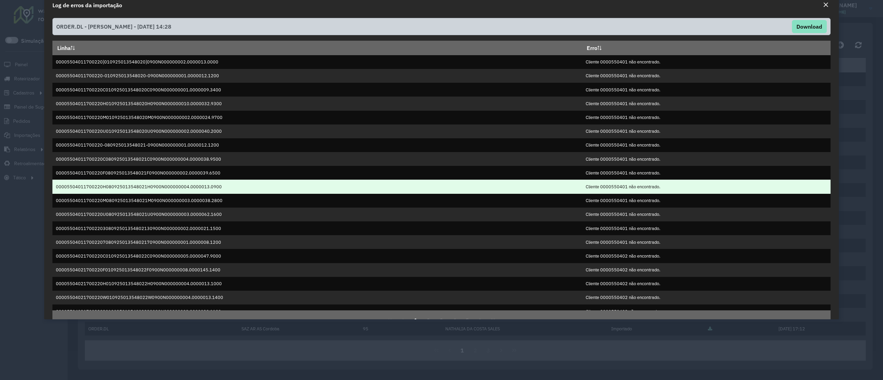 The width and height of the screenshot is (883, 380). What do you see at coordinates (317, 270) in the screenshot?
I see `td: 00005504021700220F010925013548022F0900N000000008.0000145.1400` at bounding box center [317, 270].